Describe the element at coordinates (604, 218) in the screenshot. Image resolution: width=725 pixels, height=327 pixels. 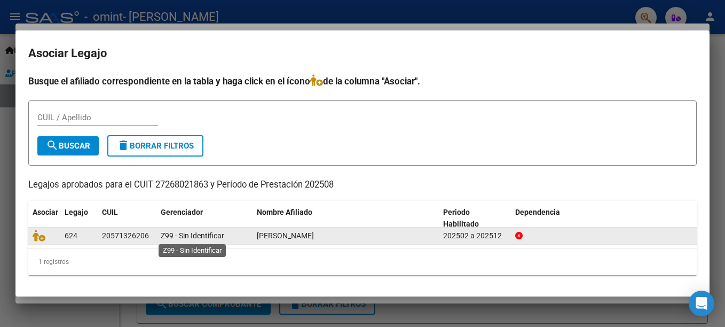
I see `datatable-header-cell: Dependencia` at that location.